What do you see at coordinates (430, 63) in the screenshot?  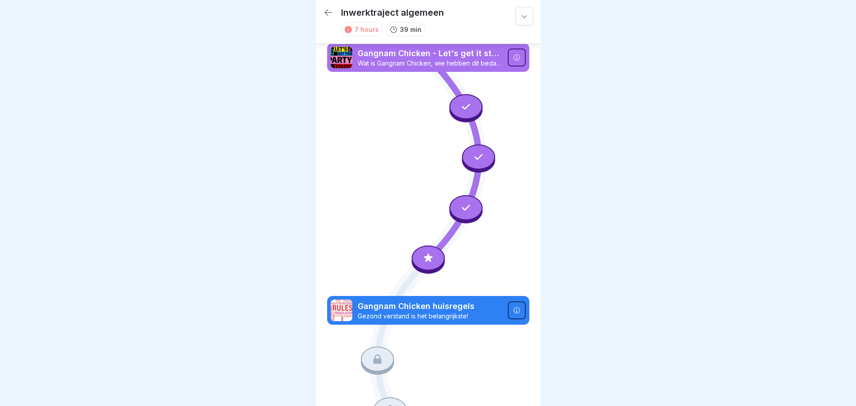 I see `p: Wat is Gangnam Chicken, wie hebben dit bedacht en hoe werken wij.` at bounding box center [430, 63].